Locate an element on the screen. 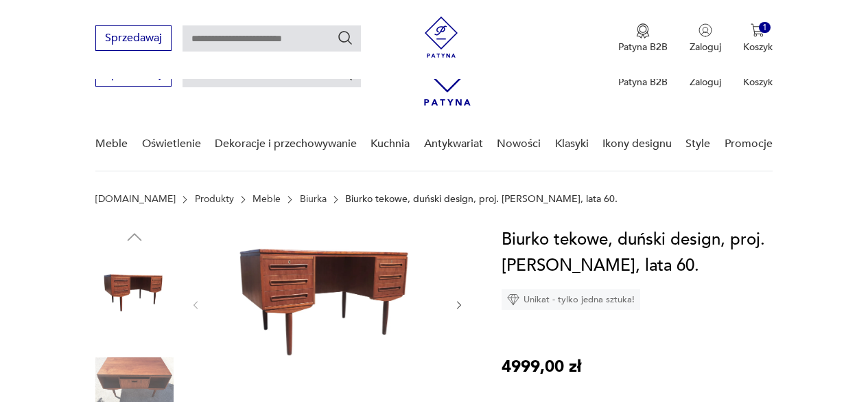  a: Style is located at coordinates (698, 144).